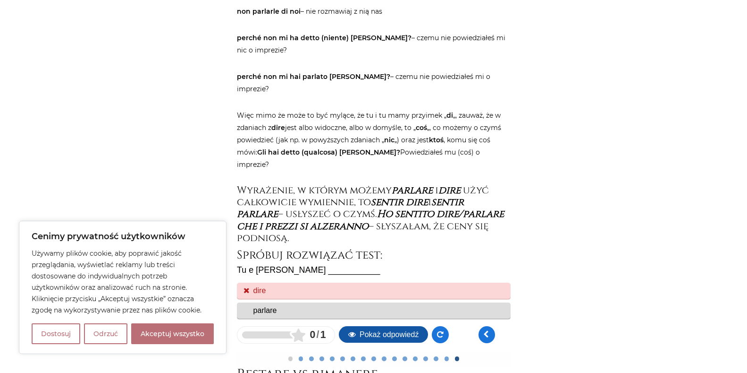 The height and width of the screenshot is (373, 747). Describe the element at coordinates (278, 127) in the screenshot. I see `strong: dire` at that location.